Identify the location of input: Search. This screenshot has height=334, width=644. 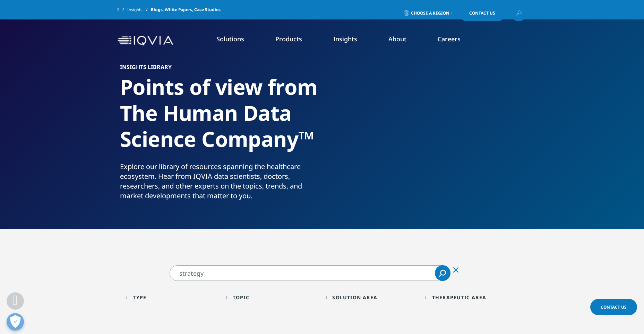
(310, 273).